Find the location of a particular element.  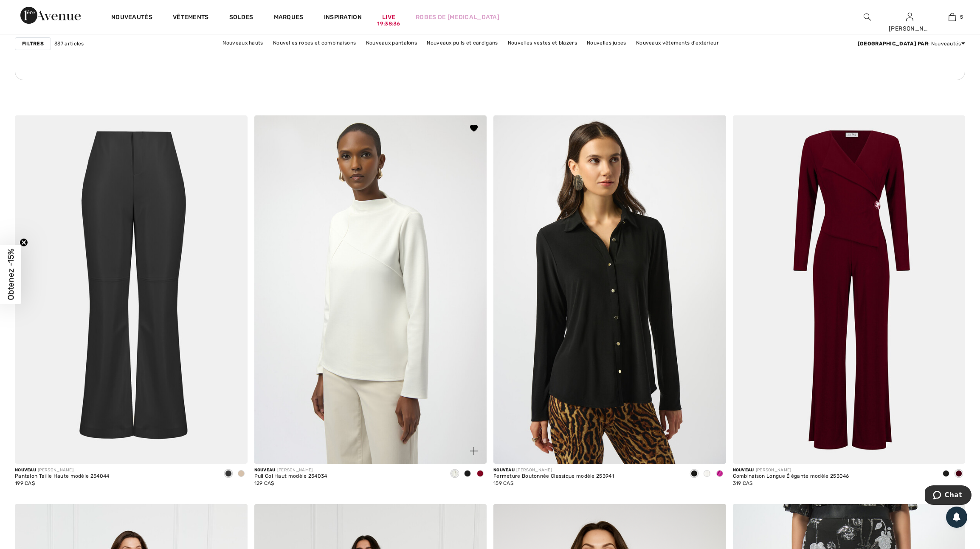

img: Mes infos is located at coordinates (909, 17).